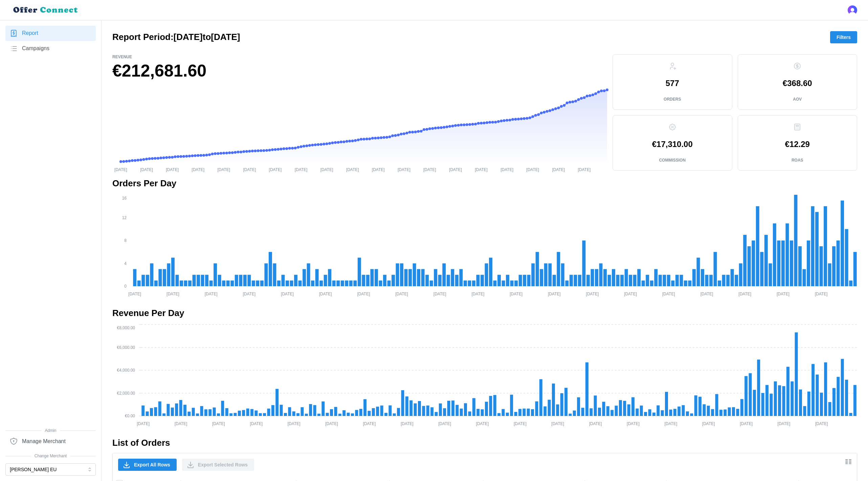 This screenshot has height=481, width=868. What do you see at coordinates (673, 144) in the screenshot?
I see `p: €17,310.00` at bounding box center [673, 144].